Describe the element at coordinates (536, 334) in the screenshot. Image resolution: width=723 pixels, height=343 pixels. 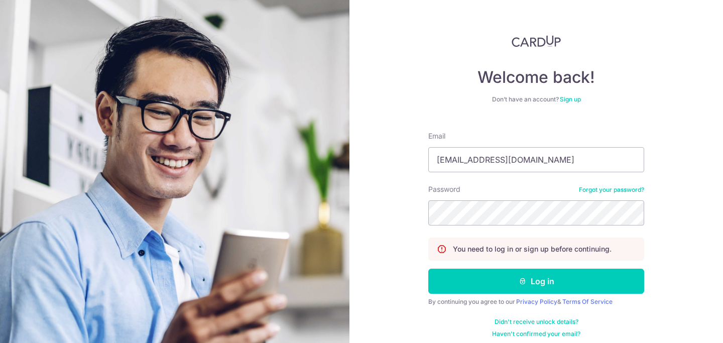
I see `a: Haven't confirmed your email?` at that location.